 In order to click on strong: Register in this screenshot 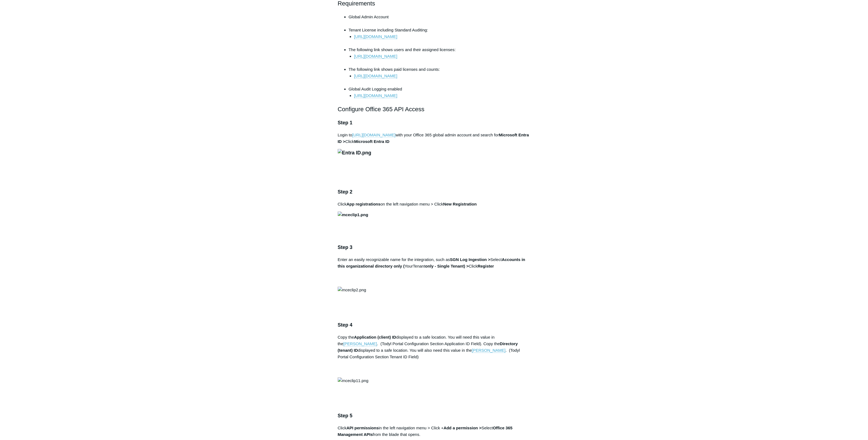, I will do `click(486, 266)`.